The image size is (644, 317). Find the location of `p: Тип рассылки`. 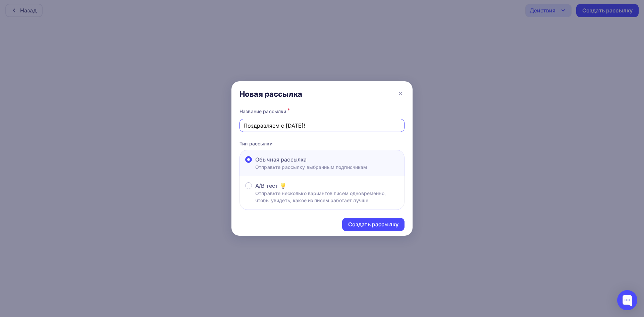

p: Тип рассылки is located at coordinates (322, 143).